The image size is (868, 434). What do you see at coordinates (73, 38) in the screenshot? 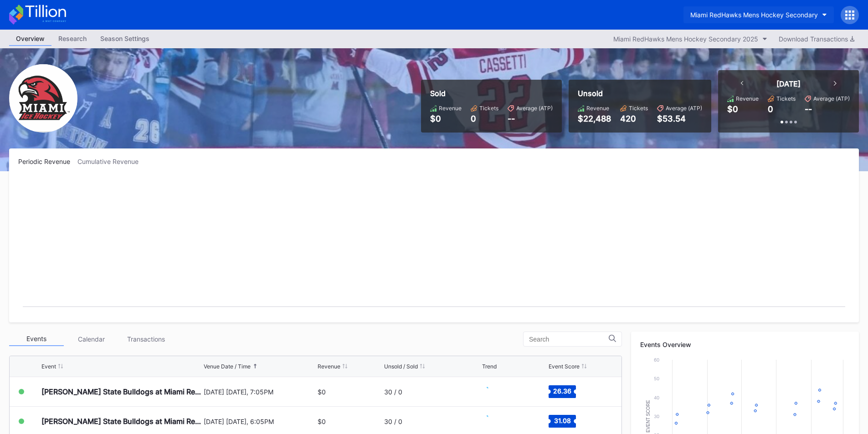
I see `div: Research` at bounding box center [73, 38].